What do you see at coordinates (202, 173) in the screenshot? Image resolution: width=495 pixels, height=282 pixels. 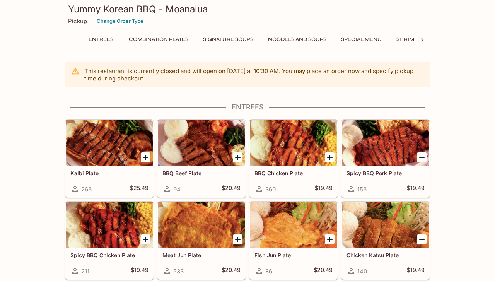 I see `h5: BBQ Beef Plate` at bounding box center [202, 173].